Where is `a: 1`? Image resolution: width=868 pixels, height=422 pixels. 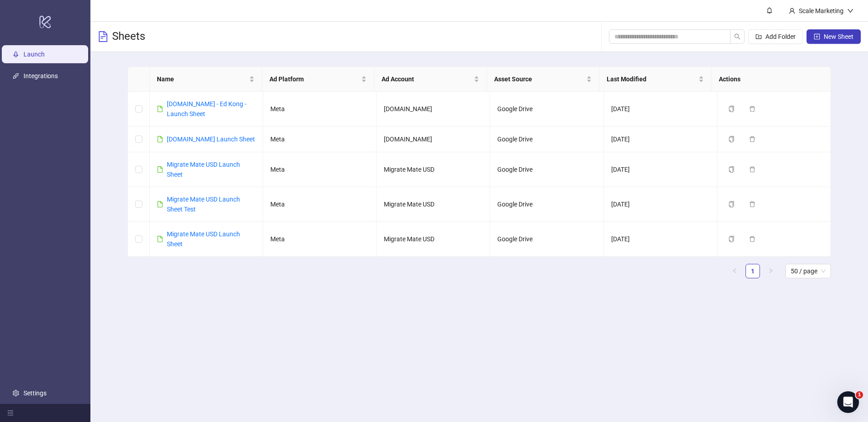 a: 1 is located at coordinates (753, 271).